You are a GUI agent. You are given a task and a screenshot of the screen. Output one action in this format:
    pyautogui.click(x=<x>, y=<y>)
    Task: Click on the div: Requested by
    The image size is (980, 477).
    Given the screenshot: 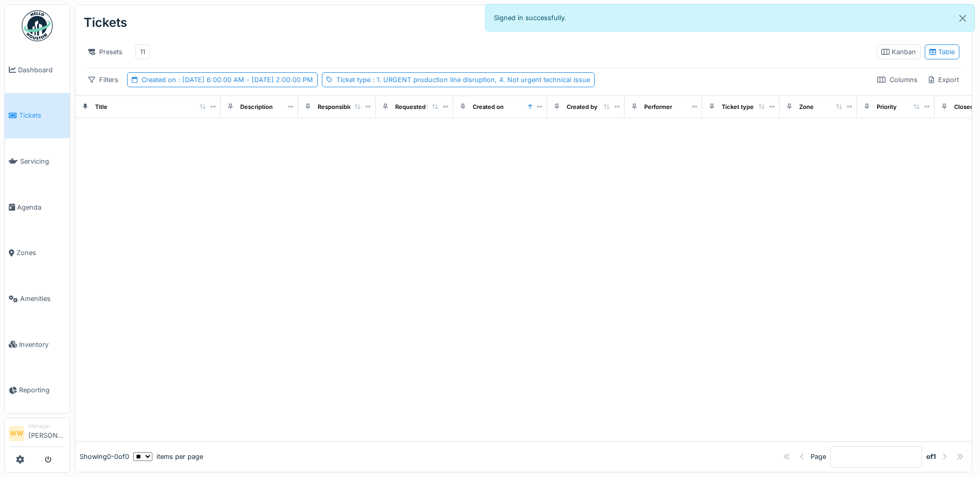 What is the action you would take?
    pyautogui.click(x=414, y=107)
    